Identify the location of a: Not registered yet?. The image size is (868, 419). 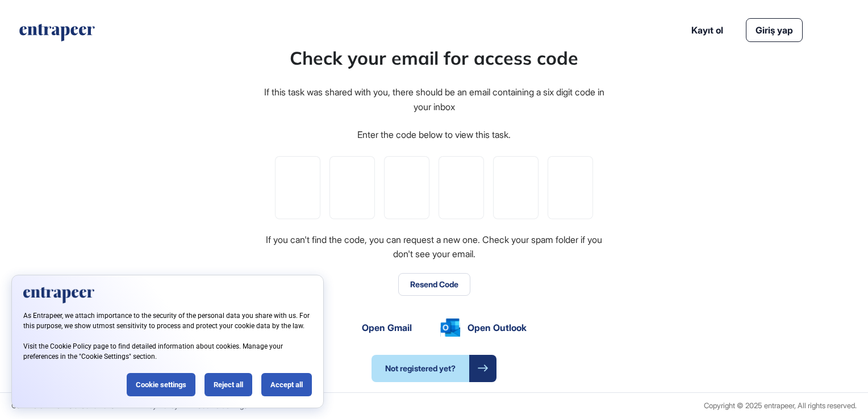
(434, 369).